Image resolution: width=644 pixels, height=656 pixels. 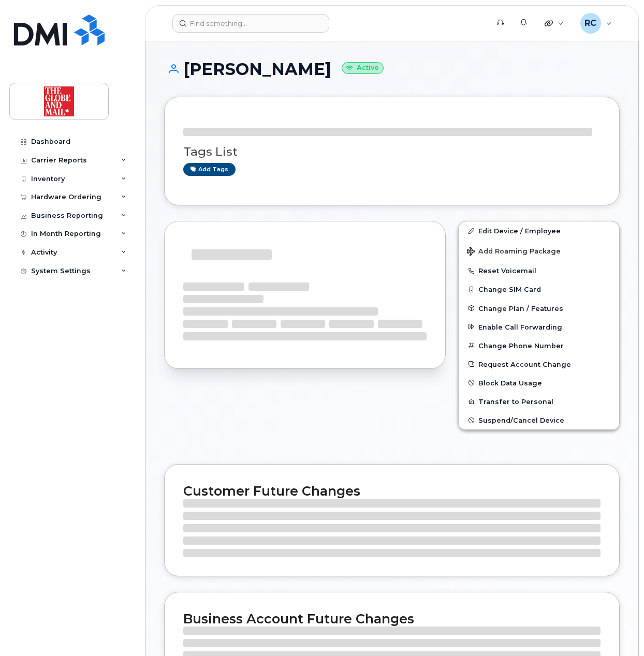 What do you see at coordinates (392, 619) in the screenshot?
I see `h2: Business Account Future Changes` at bounding box center [392, 619].